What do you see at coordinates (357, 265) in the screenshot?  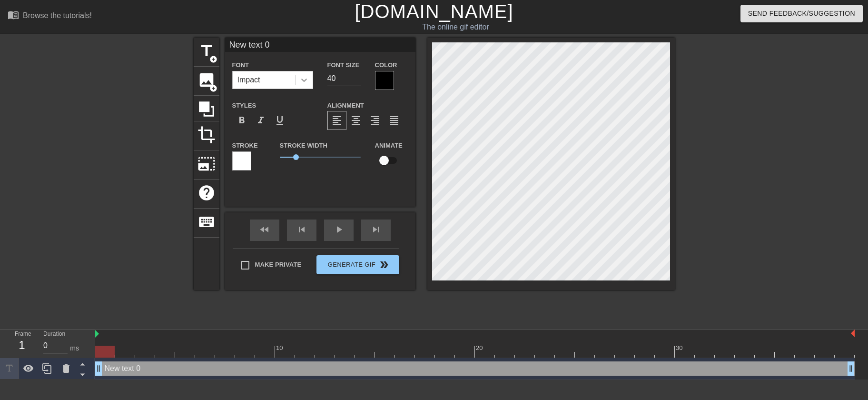 I see `span: Generate Gif` at bounding box center [357, 265].